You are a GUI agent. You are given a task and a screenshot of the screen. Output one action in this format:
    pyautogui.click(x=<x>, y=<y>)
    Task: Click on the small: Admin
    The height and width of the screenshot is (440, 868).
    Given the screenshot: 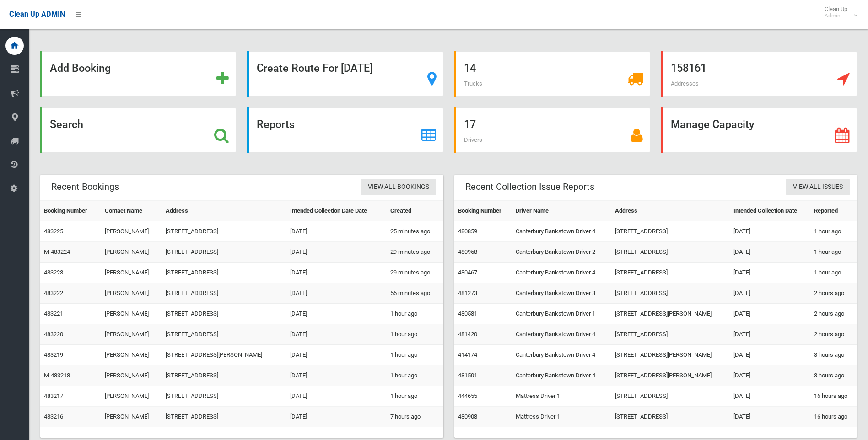 What is the action you would take?
    pyautogui.click(x=836, y=15)
    